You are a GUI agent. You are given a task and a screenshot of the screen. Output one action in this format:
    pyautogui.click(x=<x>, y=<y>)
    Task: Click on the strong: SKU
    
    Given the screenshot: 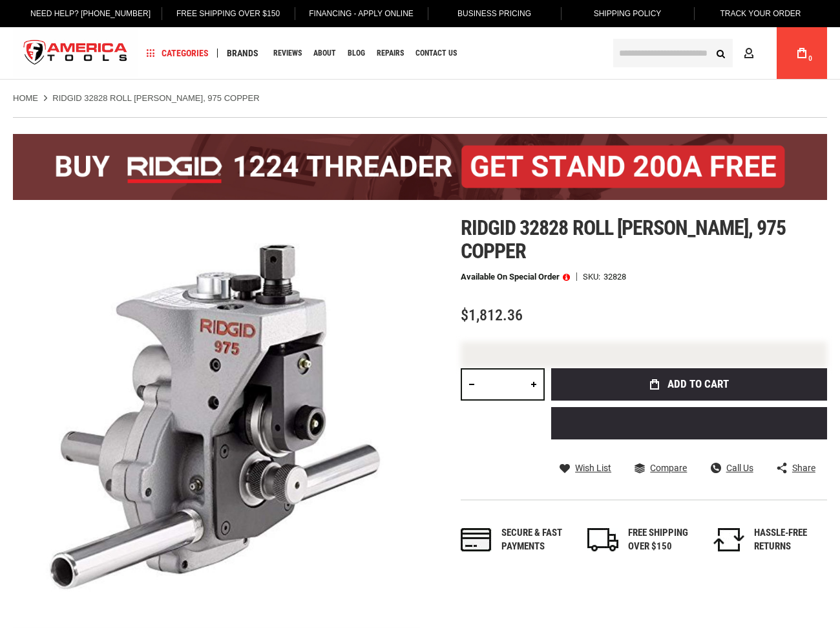 What is the action you would take?
    pyautogui.click(x=593, y=276)
    